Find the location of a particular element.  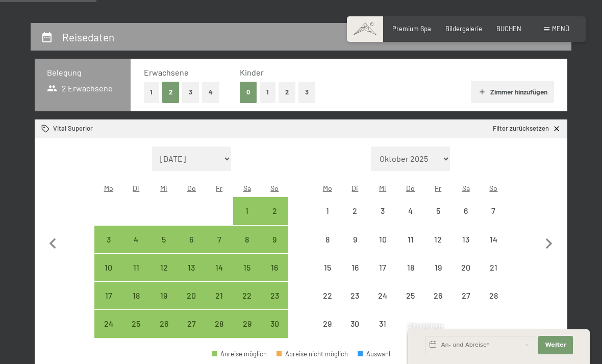

span: BUCHEN is located at coordinates (508, 29).